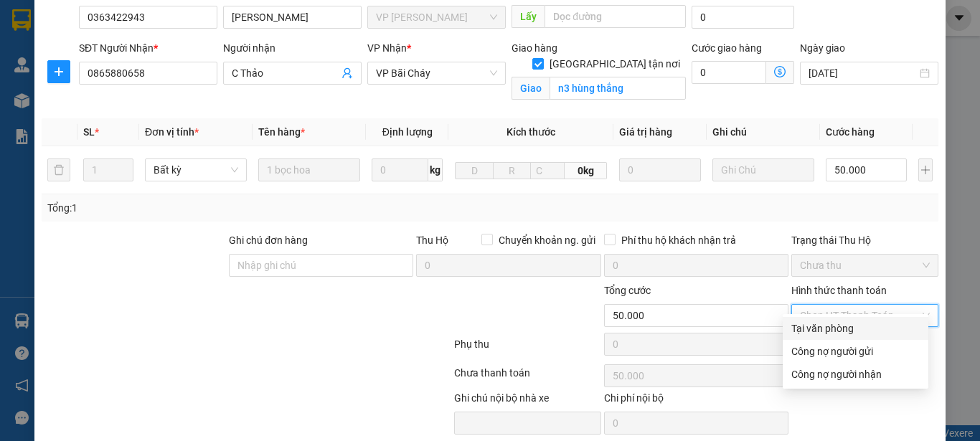 This screenshot has width=980, height=441. What do you see at coordinates (660, 170) in the screenshot?
I see `input: 0` at bounding box center [660, 170].